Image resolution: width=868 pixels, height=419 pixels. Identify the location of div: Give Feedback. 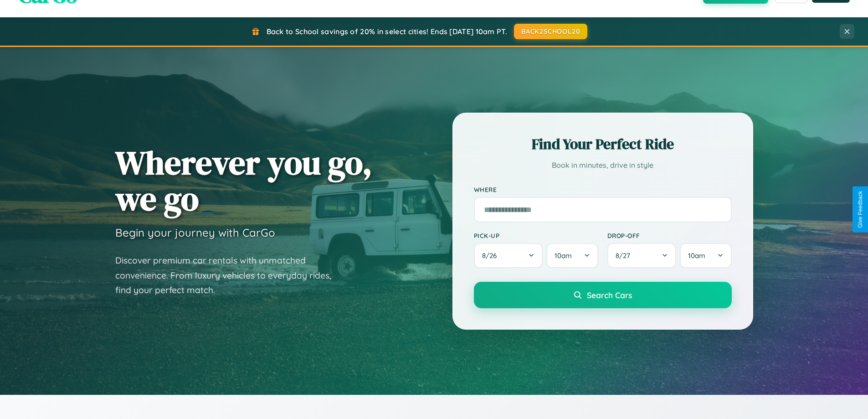
(860, 210).